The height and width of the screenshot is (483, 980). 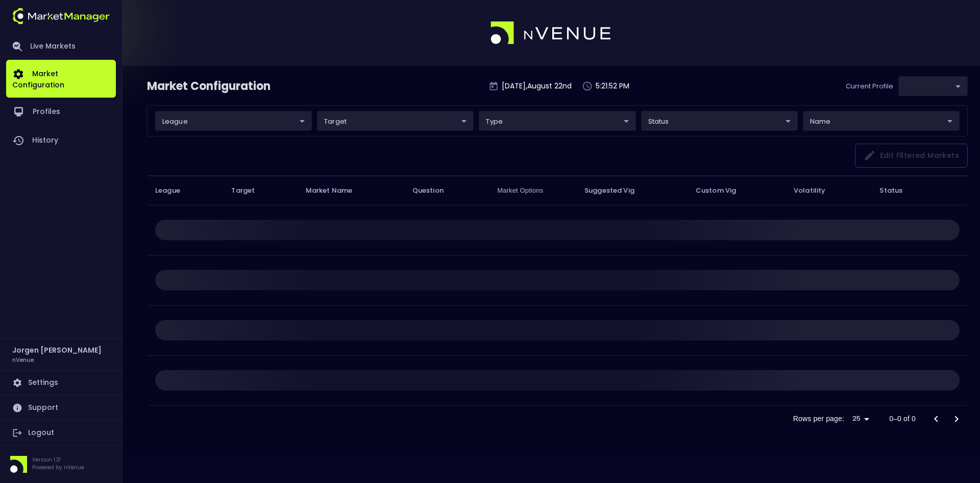 I want to click on a: Support, so click(x=61, y=408).